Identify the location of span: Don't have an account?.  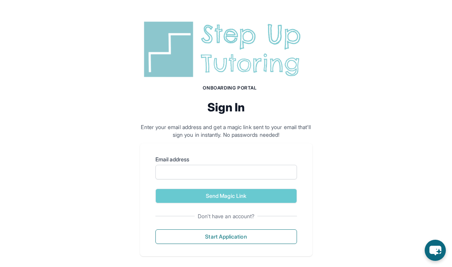
(226, 216).